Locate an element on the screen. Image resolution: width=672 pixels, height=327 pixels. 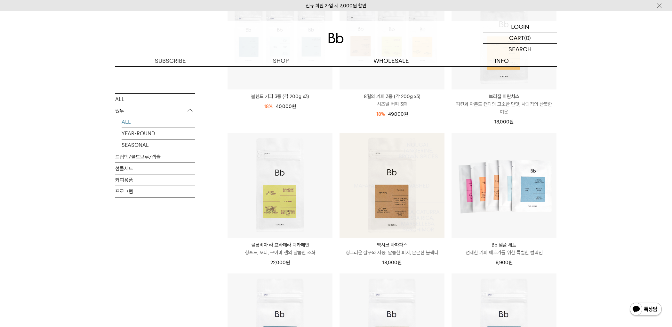
p: 콜롬비아 라 프라데라 디카페인 is located at coordinates (280, 245).